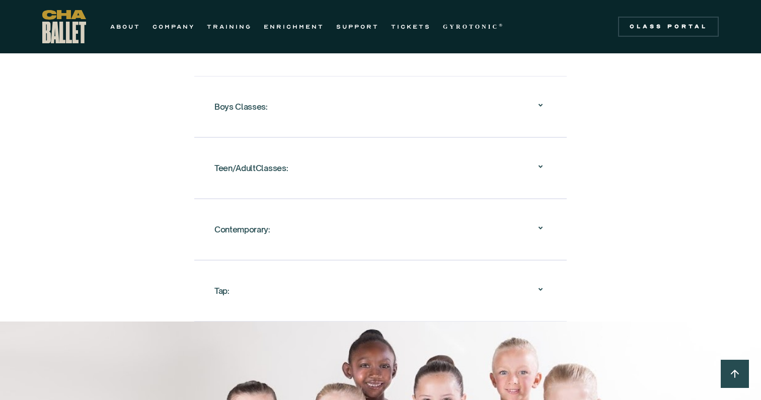  Describe the element at coordinates (64, 27) in the screenshot. I see `a: home` at that location.